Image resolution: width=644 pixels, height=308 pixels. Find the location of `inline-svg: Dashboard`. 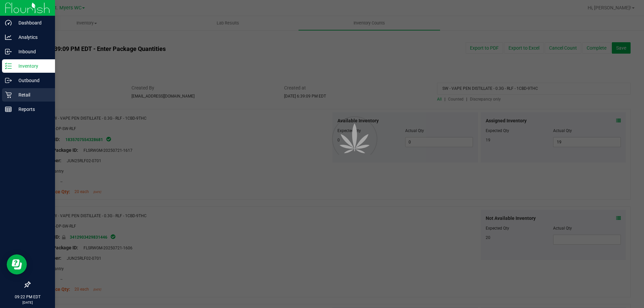

inline-svg: Dashboard is located at coordinates (8, 23).